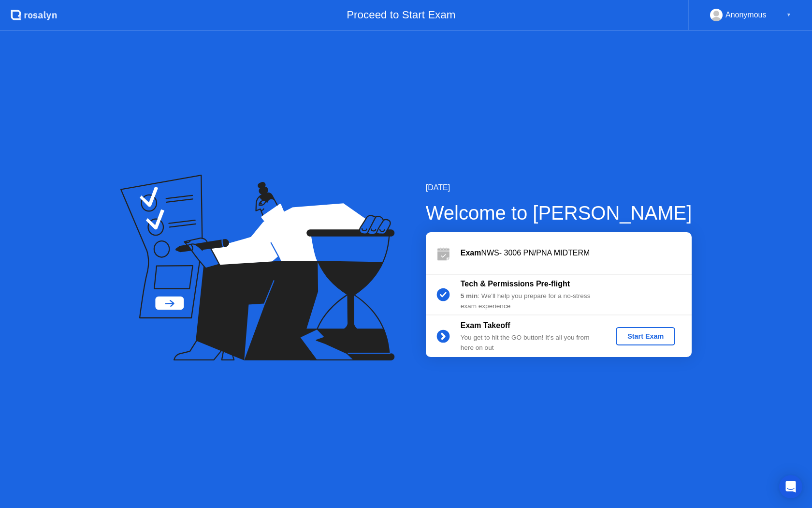 The image size is (812, 508). Describe the element at coordinates (516, 284) in the screenshot. I see `b: Tech & Permissions Pre-flight` at that location.